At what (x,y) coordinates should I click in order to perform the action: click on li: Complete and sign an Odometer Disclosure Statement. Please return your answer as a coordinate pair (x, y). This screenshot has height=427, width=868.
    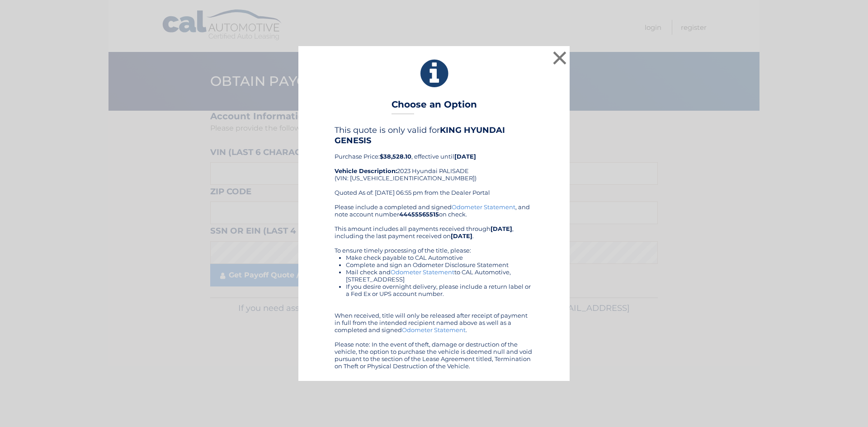
    Looking at the image, I should click on (439, 265).